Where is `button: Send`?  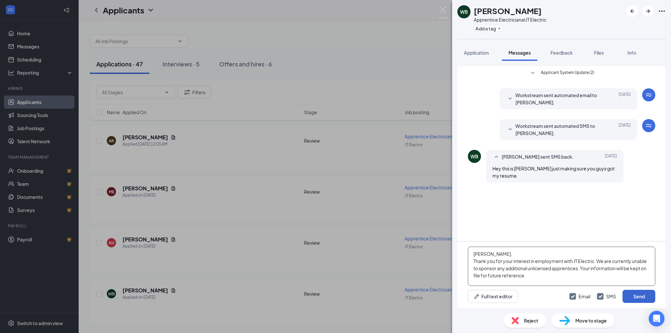
button: Send is located at coordinates (639, 297).